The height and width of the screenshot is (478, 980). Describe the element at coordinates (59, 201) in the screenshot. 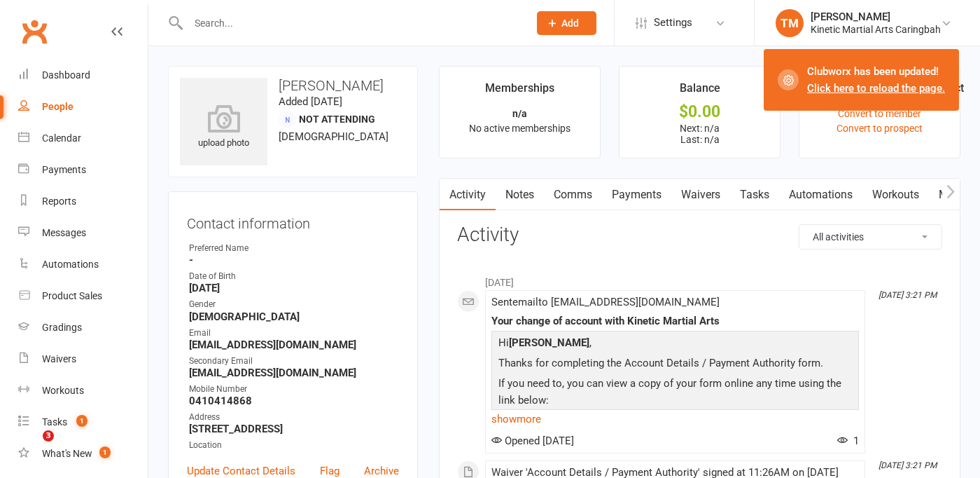

I see `div: Reports` at that location.